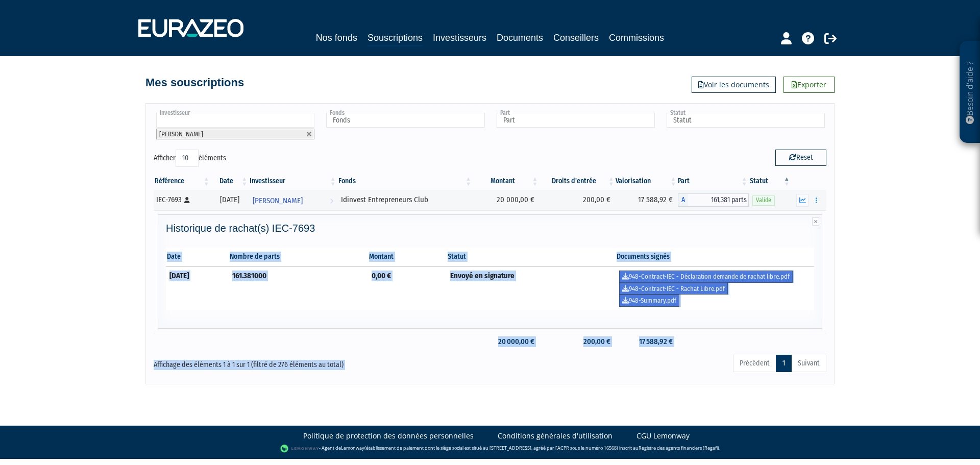 The height and width of the screenshot is (465, 980). Describe the element at coordinates (649, 301) in the screenshot. I see `a: 948-Summary.pdf` at that location.